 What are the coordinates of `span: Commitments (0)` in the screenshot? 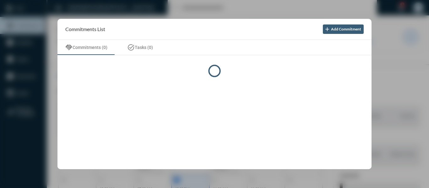 It's located at (90, 47).